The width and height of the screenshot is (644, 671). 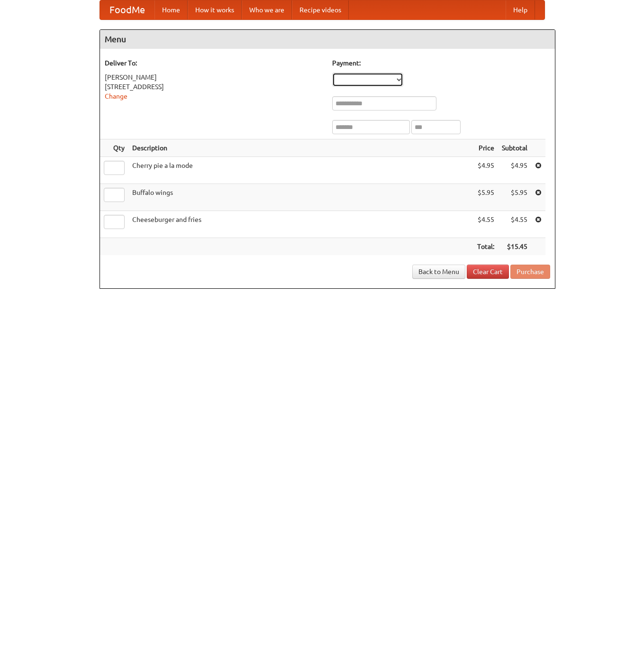 What do you see at coordinates (327, 39) in the screenshot?
I see `h4: Menu` at bounding box center [327, 39].